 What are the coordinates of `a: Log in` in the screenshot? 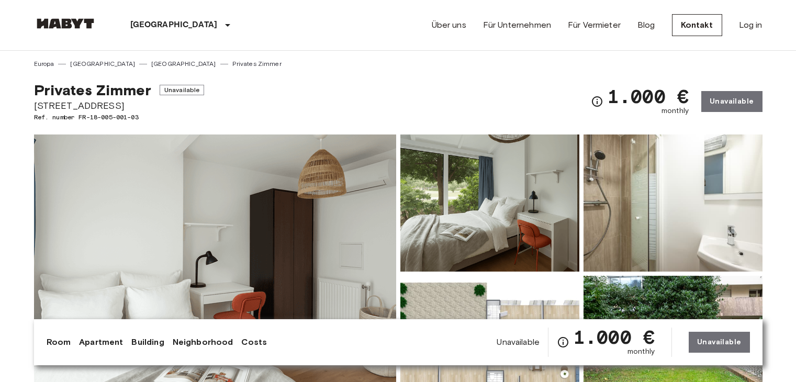 It's located at (750, 25).